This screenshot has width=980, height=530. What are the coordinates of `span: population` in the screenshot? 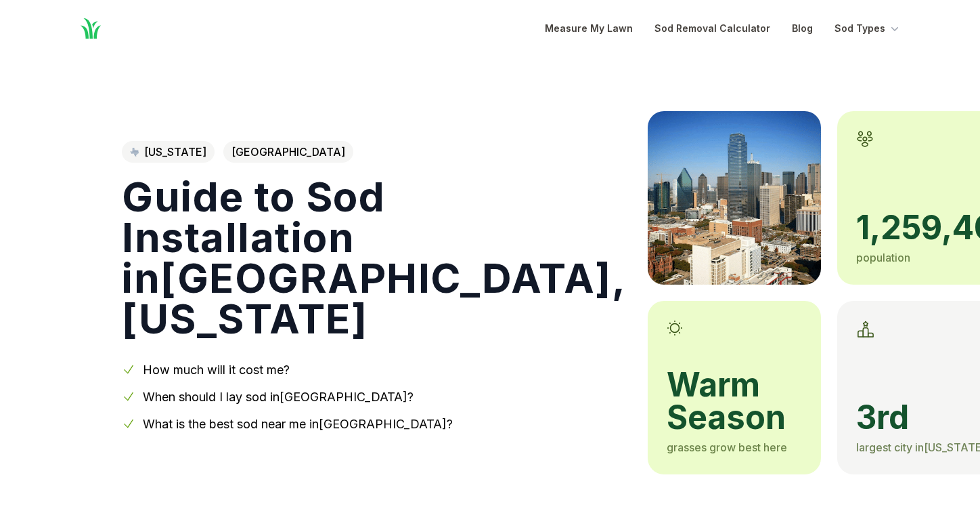 It's located at (883, 257).